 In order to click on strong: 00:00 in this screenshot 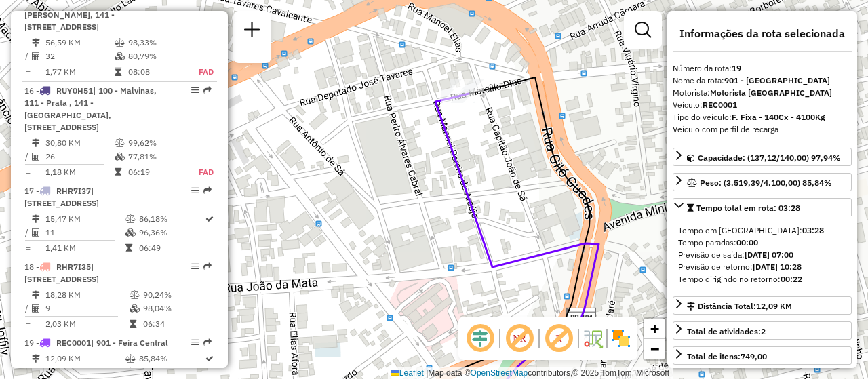, I will do `click(747, 242)`.